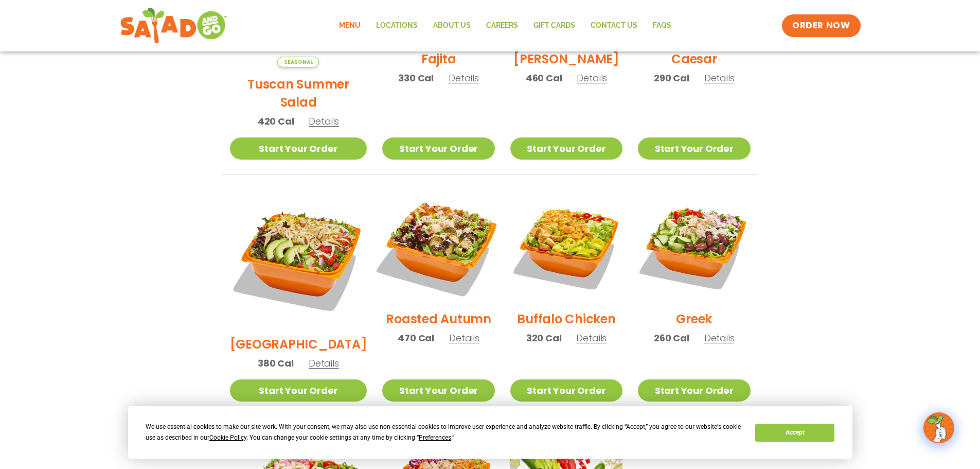 The image size is (980, 469). I want to click on a: Menu, so click(349, 25).